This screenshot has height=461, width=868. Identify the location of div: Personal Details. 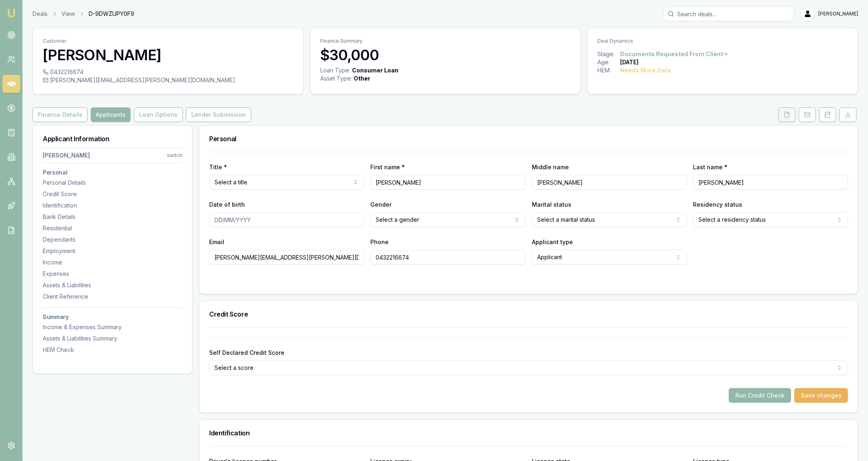
(112, 183).